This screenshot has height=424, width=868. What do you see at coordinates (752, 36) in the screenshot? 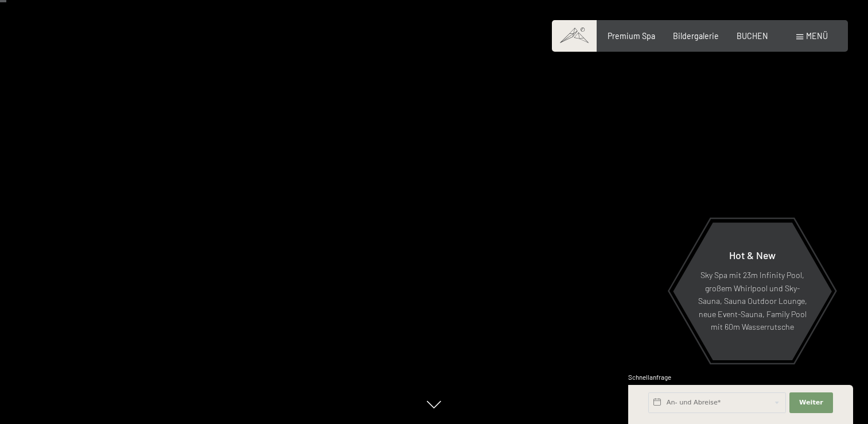
I see `span: BUCHEN` at bounding box center [752, 36].